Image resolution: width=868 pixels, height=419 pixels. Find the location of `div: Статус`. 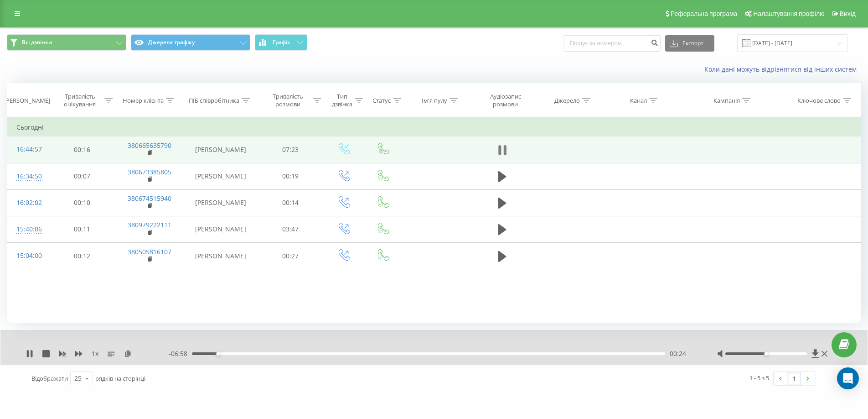

div: Статус is located at coordinates (381, 100).